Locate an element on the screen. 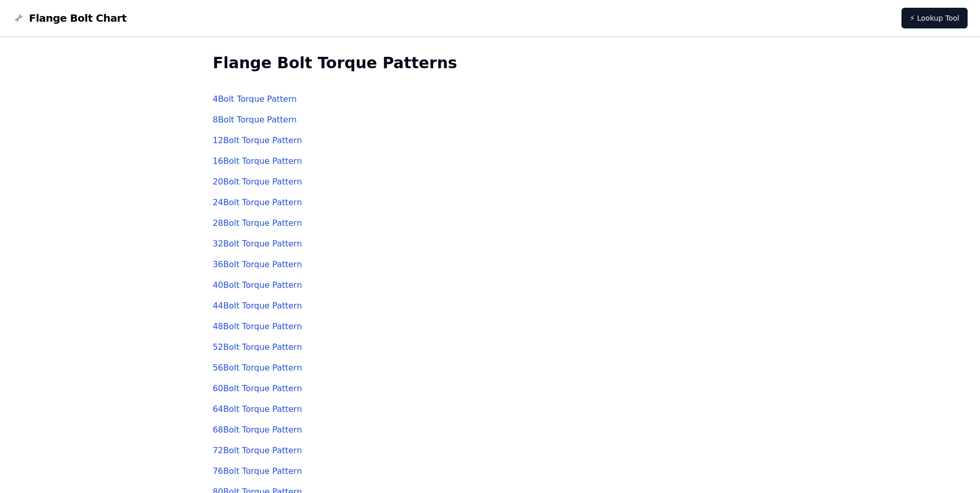 Image resolution: width=980 pixels, height=493 pixels. a: 32Bolt Torque Pattern is located at coordinates (258, 243).